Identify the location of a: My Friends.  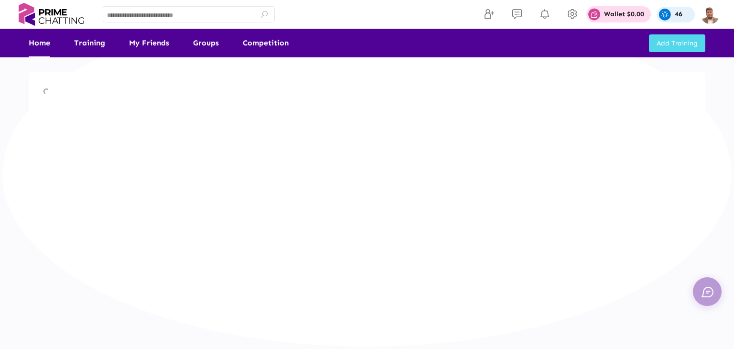
(149, 43).